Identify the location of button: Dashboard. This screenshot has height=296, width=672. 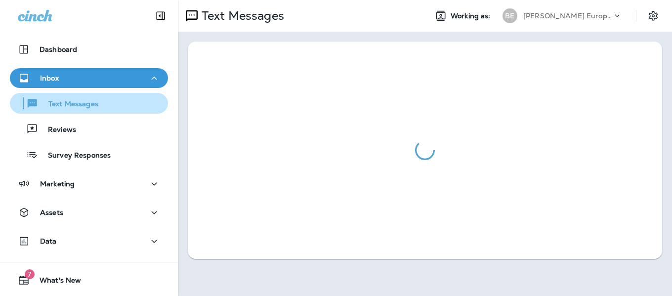
(89, 49).